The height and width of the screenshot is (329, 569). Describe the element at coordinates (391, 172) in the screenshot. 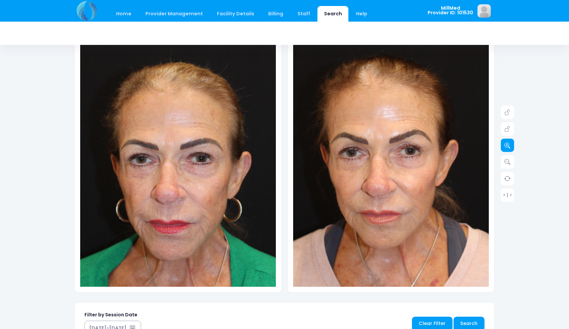

I see `img: compare-img2` at that location.